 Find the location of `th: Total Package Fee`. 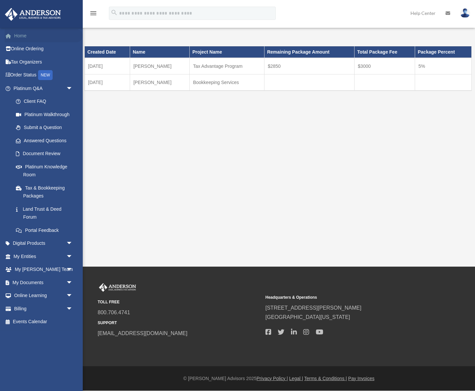

th: Total Package Fee is located at coordinates (384, 52).